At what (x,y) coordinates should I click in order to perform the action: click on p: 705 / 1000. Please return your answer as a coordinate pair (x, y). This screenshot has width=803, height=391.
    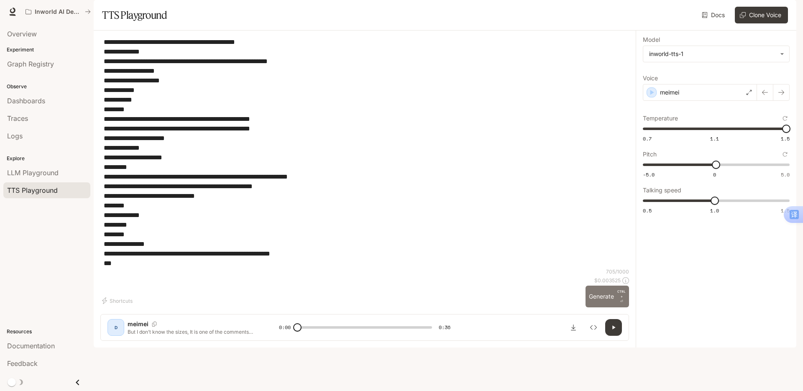
    Looking at the image, I should click on (617, 271).